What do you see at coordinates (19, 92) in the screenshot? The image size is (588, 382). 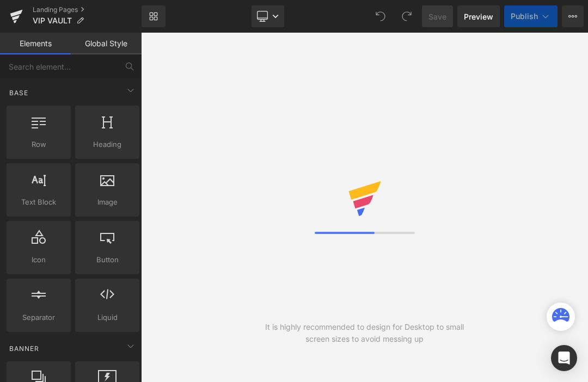 I see `span: Base` at bounding box center [19, 92].